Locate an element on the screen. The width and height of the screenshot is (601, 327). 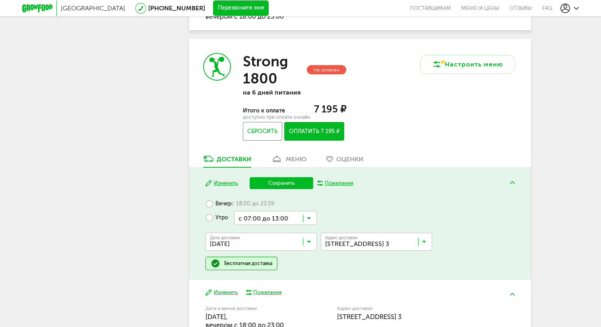
div: Бесплатная доставка is located at coordinates (248, 263).